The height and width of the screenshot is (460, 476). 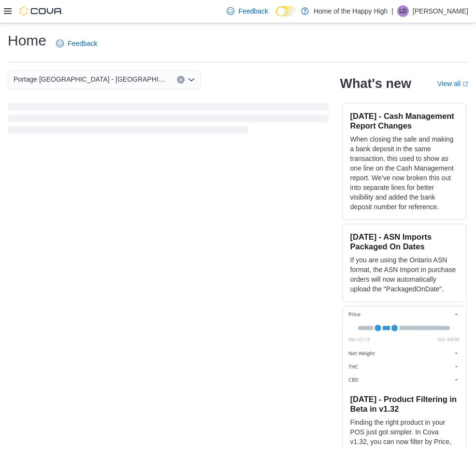 What do you see at coordinates (465, 84) in the screenshot?
I see `svg: External link` at bounding box center [465, 84].